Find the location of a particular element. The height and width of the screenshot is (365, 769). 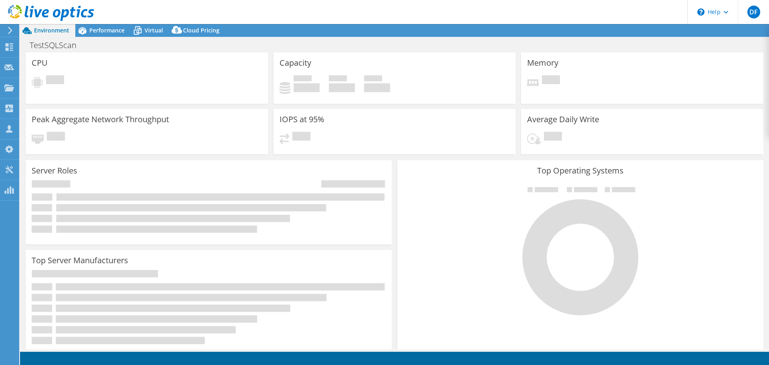

span: Free is located at coordinates (338, 79).